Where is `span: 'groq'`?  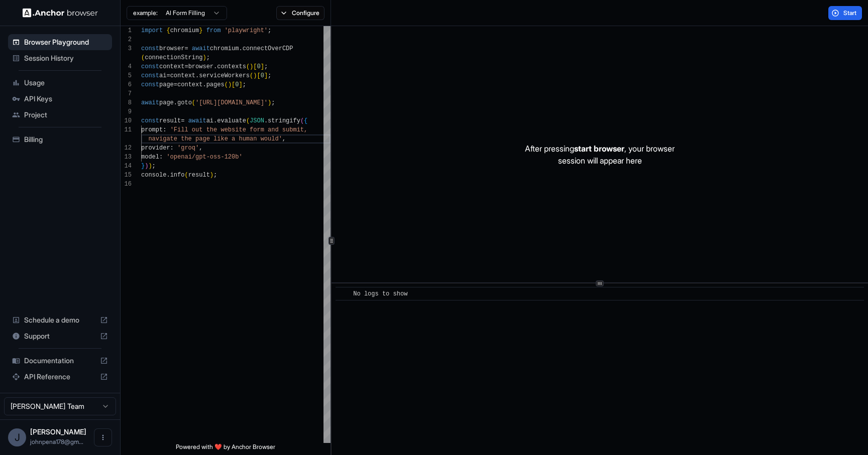 span: 'groq' is located at coordinates (188, 148).